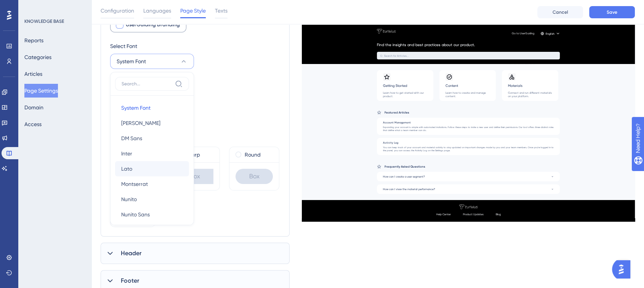  I want to click on button: Cancel, so click(560, 12).